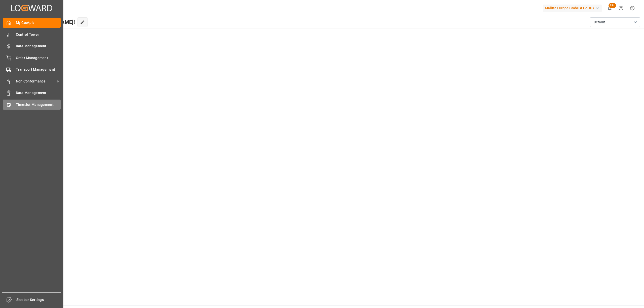 The width and height of the screenshot is (644, 308). What do you see at coordinates (35, 81) in the screenshot?
I see `span: Non Conformance` at bounding box center [35, 81].